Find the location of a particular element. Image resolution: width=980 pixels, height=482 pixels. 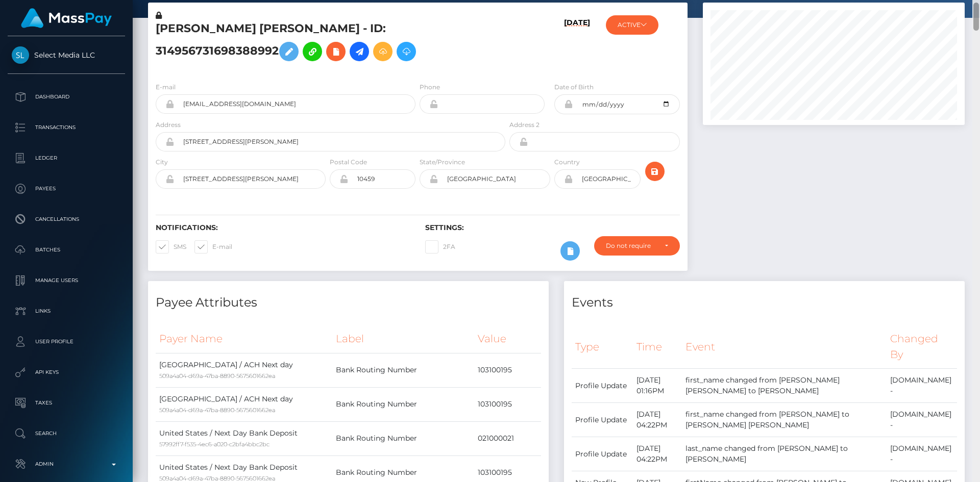

th: Changed By is located at coordinates (922, 347).